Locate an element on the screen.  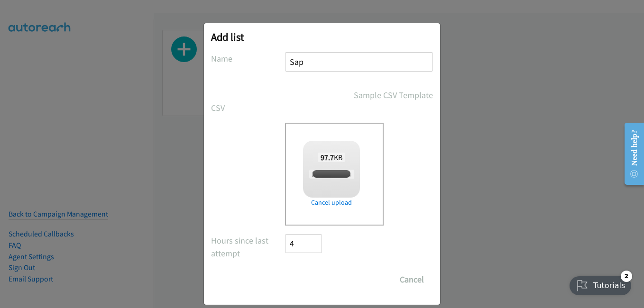
button: Checklist, Tutorials, 2 incomplete tasks is located at coordinates (36, 19).